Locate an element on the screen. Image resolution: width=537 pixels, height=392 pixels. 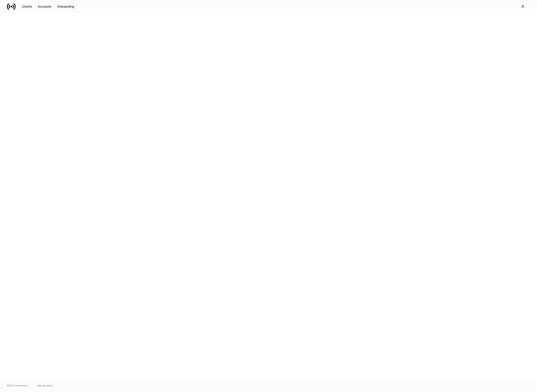
span: © 2025 OneAdvisory is located at coordinates (18, 386).